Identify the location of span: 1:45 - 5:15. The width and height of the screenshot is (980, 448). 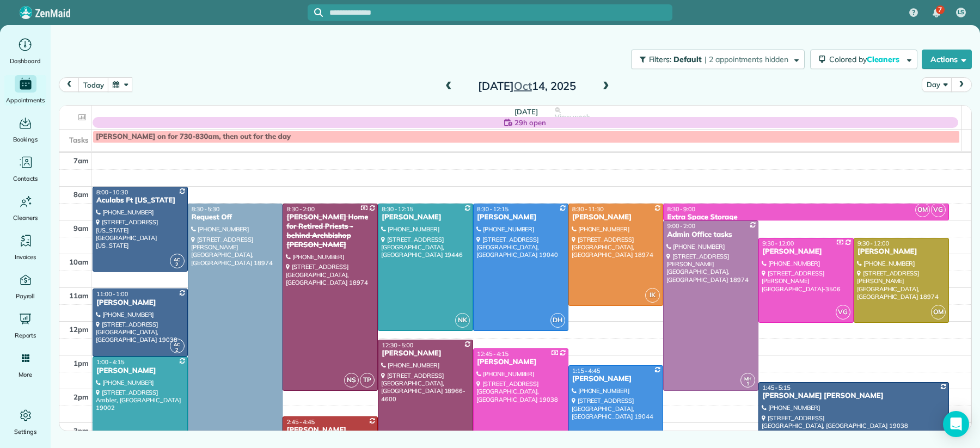
(776, 388).